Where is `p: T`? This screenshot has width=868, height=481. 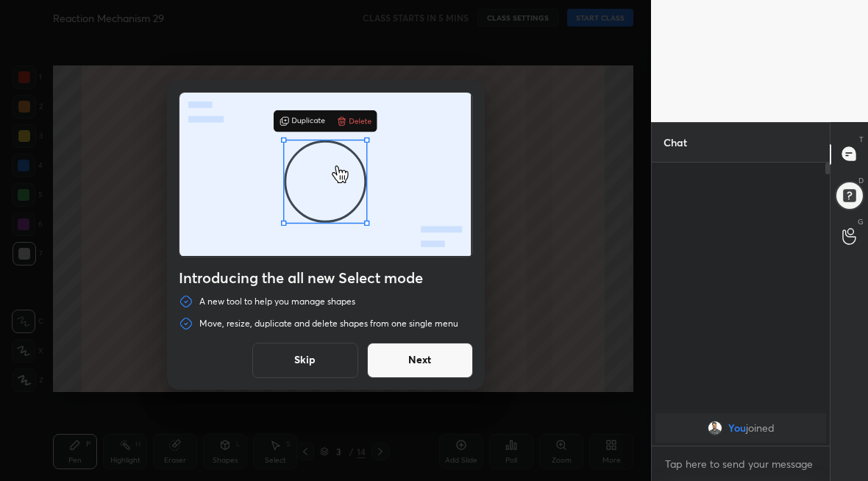
p: T is located at coordinates (862, 139).